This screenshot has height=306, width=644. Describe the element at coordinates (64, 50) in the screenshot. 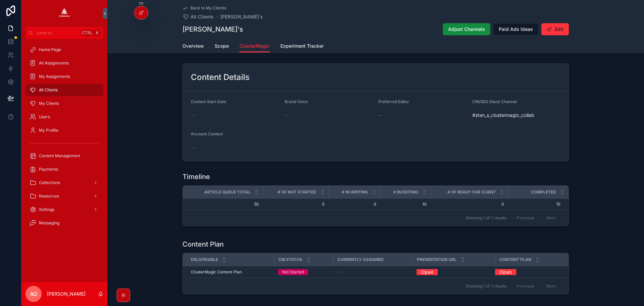

I see `a: Home Page` at that location.